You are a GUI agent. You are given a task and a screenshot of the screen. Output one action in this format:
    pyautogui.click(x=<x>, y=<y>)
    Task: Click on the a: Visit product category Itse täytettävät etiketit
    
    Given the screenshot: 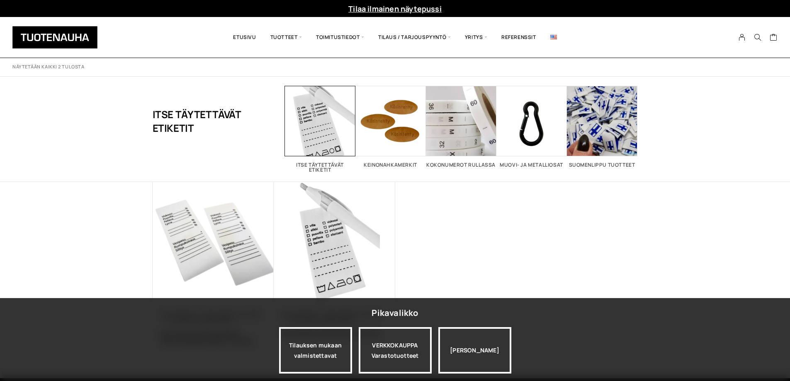 What is the action you would take?
    pyautogui.click(x=320, y=129)
    